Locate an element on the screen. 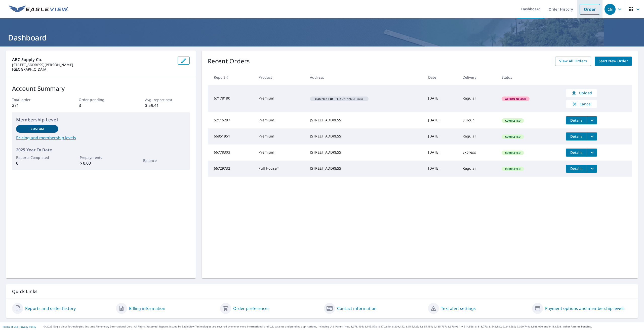  p: Recent Orders is located at coordinates (229, 61).